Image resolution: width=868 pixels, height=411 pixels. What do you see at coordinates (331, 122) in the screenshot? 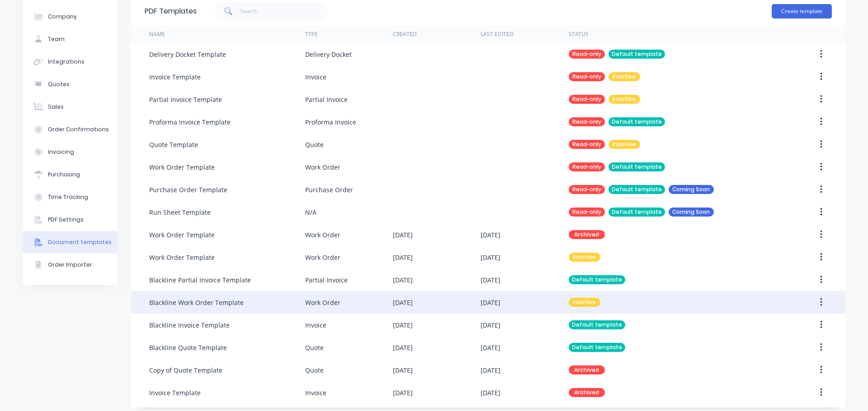
I see `div: Proforma Invoice` at bounding box center [331, 122].